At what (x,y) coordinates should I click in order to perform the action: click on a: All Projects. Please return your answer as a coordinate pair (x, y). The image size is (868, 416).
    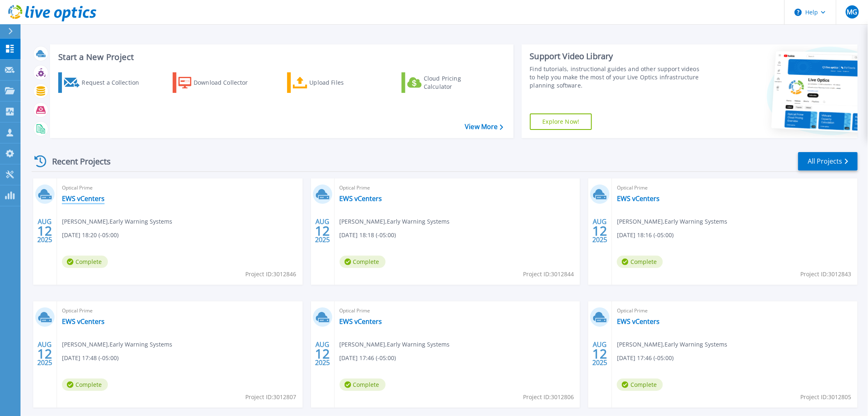
    Looking at the image, I should click on (828, 161).